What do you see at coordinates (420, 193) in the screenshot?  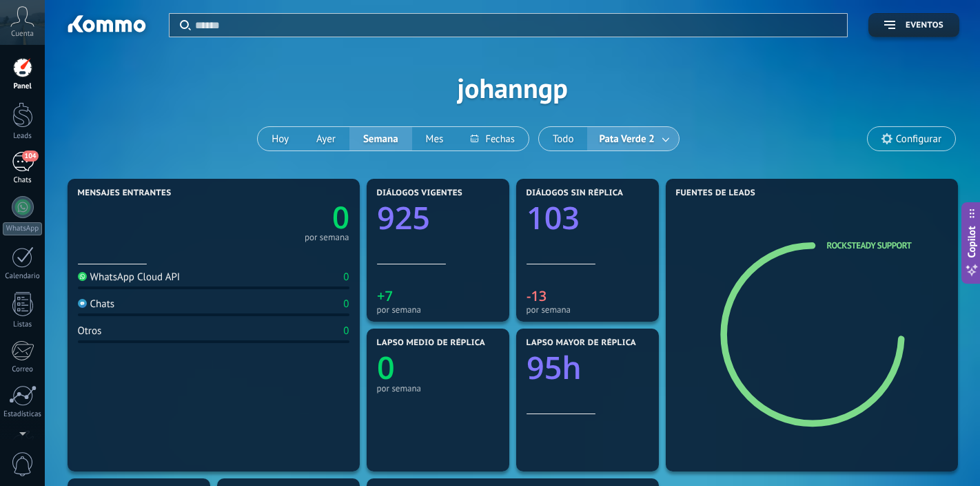 I see `span: Diálogos vigentes` at bounding box center [420, 193].